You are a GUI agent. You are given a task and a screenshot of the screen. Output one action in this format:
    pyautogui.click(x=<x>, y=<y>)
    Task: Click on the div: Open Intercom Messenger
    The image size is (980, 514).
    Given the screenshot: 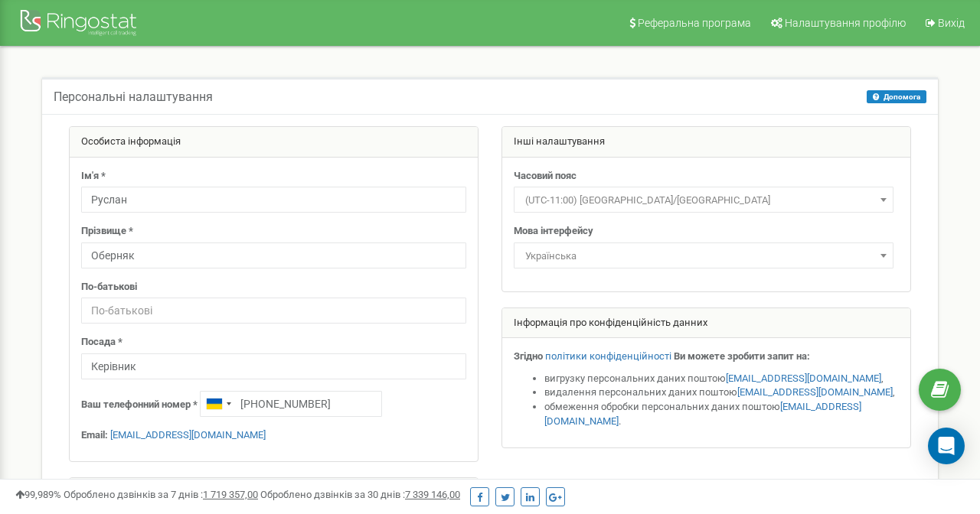 What is the action you would take?
    pyautogui.click(x=947, y=446)
    